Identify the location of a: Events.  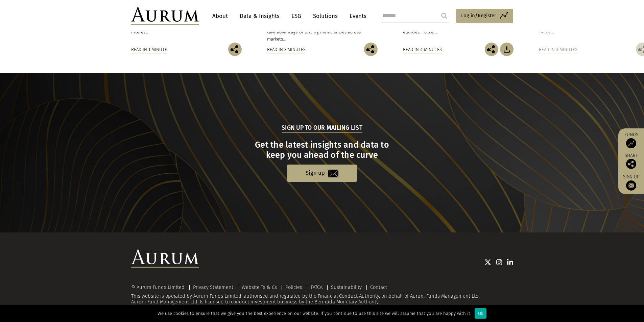
(357, 16).